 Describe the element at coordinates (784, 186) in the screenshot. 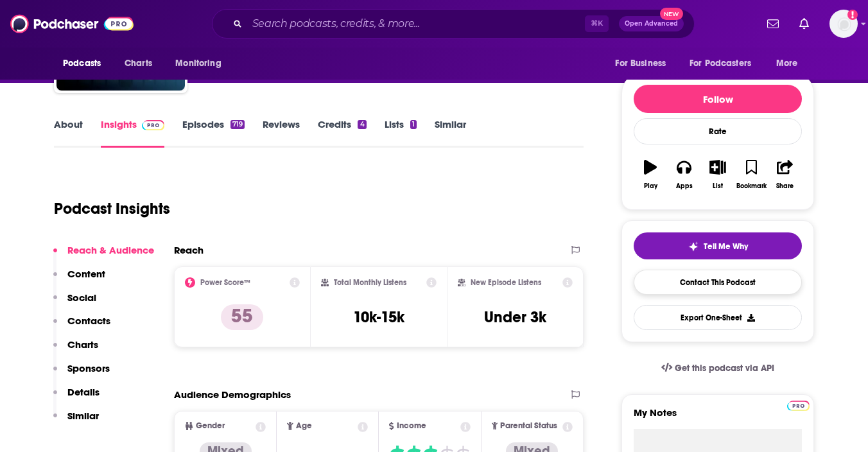

I see `div: Share` at that location.